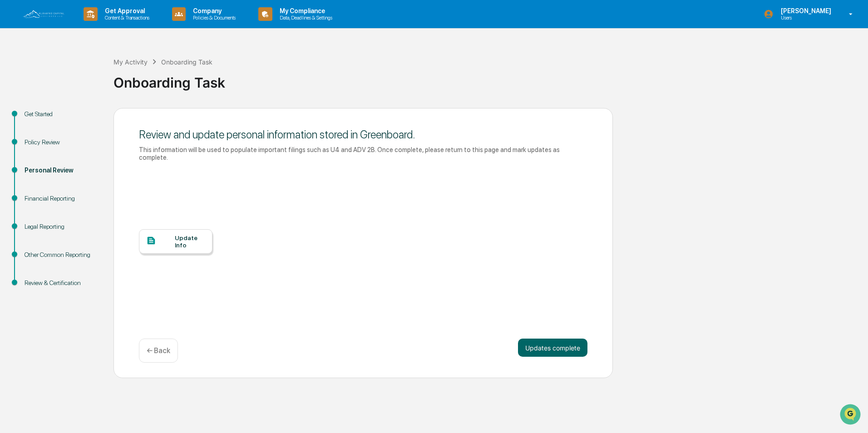 The width and height of the screenshot is (868, 433). I want to click on div: Update Info, so click(190, 241).